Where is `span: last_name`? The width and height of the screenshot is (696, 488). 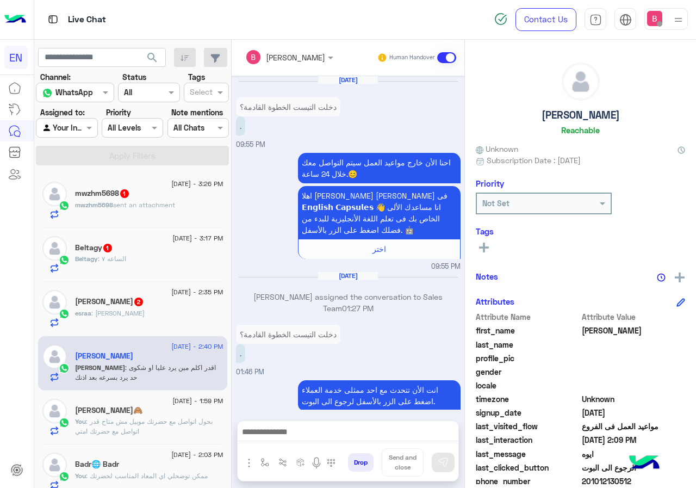
span: last_name is located at coordinates (527, 344).